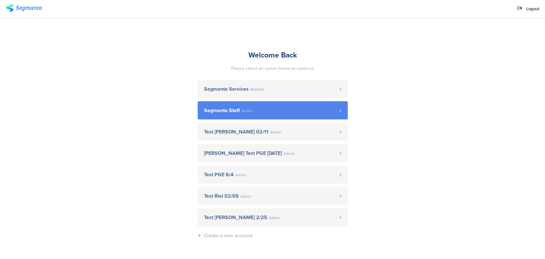 This screenshot has height=259, width=545. I want to click on div: Please select an option below to continue, so click(272, 68).